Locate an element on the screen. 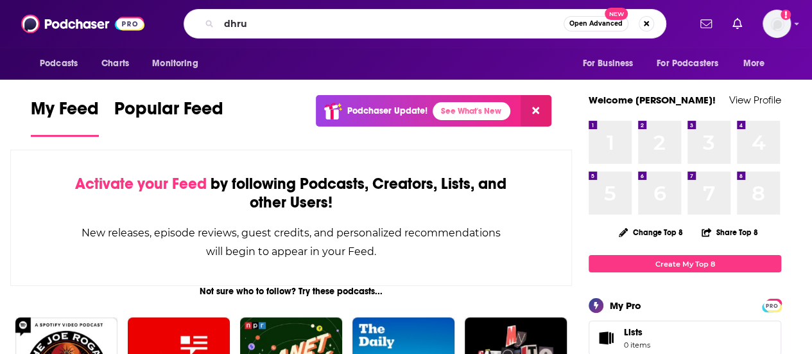 The width and height of the screenshot is (812, 354). img: User Profile is located at coordinates (777, 24).